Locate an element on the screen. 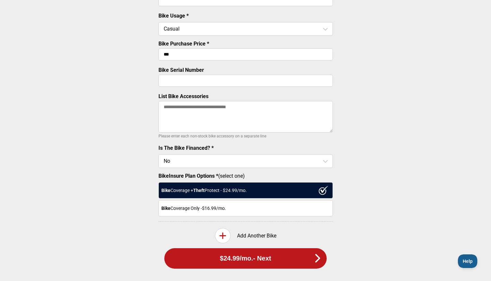  strong: Theft is located at coordinates (199, 190).